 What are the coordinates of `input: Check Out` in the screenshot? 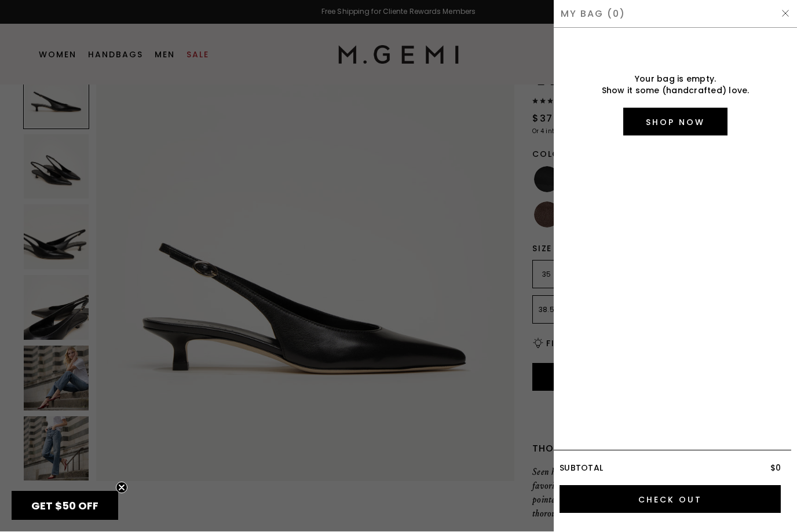 It's located at (670, 500).